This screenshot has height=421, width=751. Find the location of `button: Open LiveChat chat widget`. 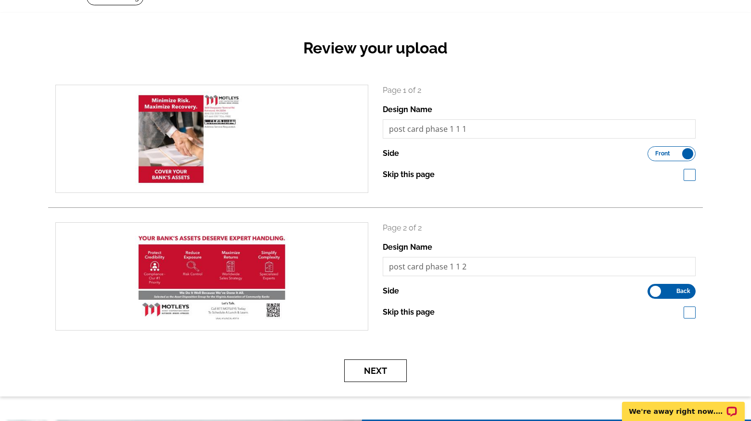

button: Open LiveChat chat widget is located at coordinates (117, 21).